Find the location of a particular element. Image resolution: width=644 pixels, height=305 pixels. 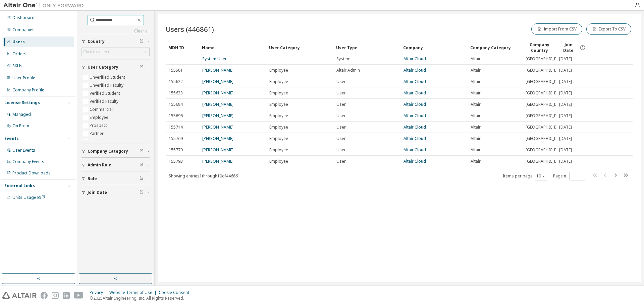

div: Company is located at coordinates (434, 47).